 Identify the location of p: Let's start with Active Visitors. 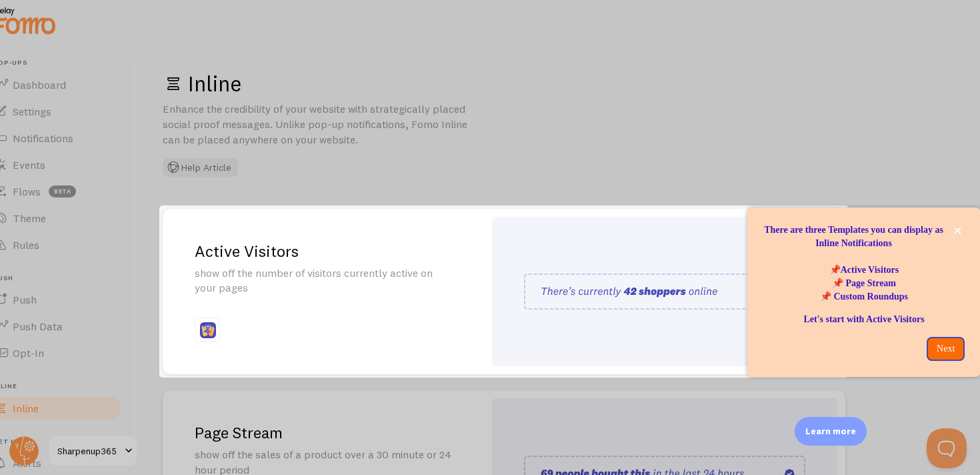
(864, 319).